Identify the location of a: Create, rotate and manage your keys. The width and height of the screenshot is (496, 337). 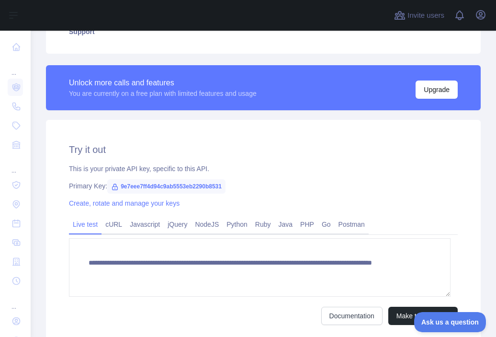
(124, 203).